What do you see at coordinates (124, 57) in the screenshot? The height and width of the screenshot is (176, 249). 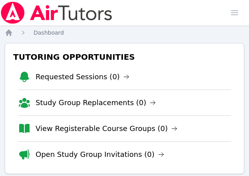 I see `h3: Tutoring Opportunities` at bounding box center [124, 57].